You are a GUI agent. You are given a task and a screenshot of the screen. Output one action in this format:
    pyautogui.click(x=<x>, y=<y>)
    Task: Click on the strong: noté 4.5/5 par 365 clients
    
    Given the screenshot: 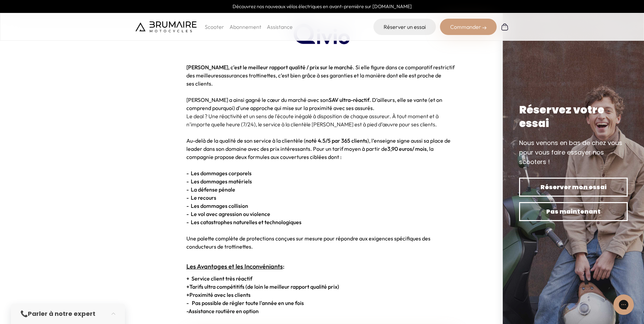 What is the action you would take?
    pyautogui.click(x=337, y=140)
    